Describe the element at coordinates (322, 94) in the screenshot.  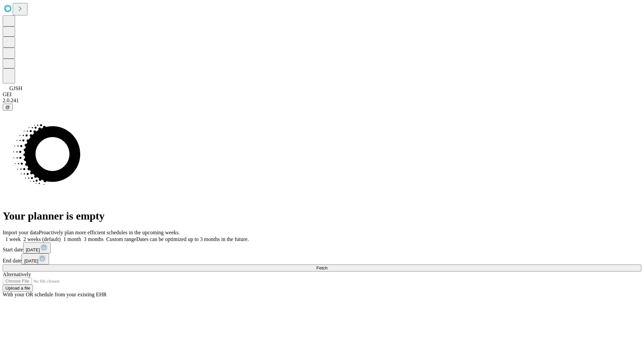
I see `div: GEI` at that location.